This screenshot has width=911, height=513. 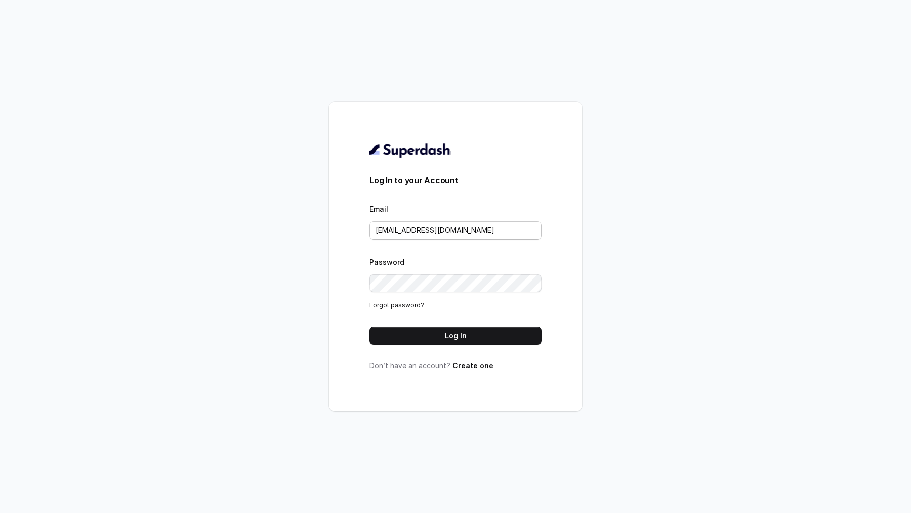 What do you see at coordinates (386, 262) in the screenshot?
I see `label: Password` at bounding box center [386, 262].